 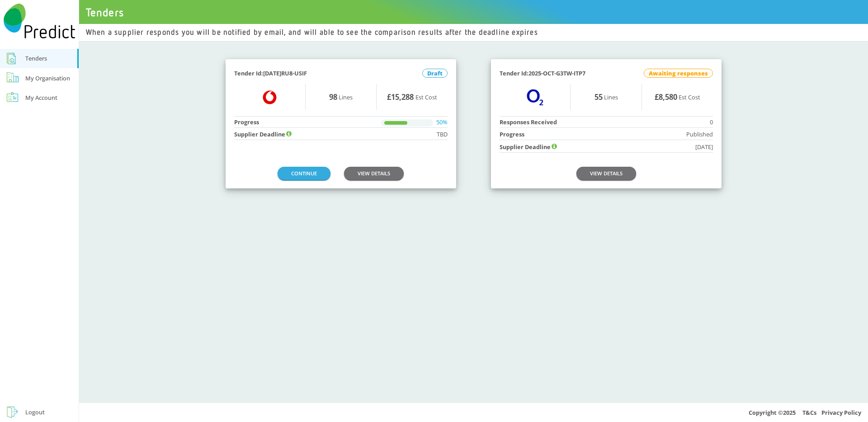 I want to click on img: Predict Mobile, so click(x=39, y=22).